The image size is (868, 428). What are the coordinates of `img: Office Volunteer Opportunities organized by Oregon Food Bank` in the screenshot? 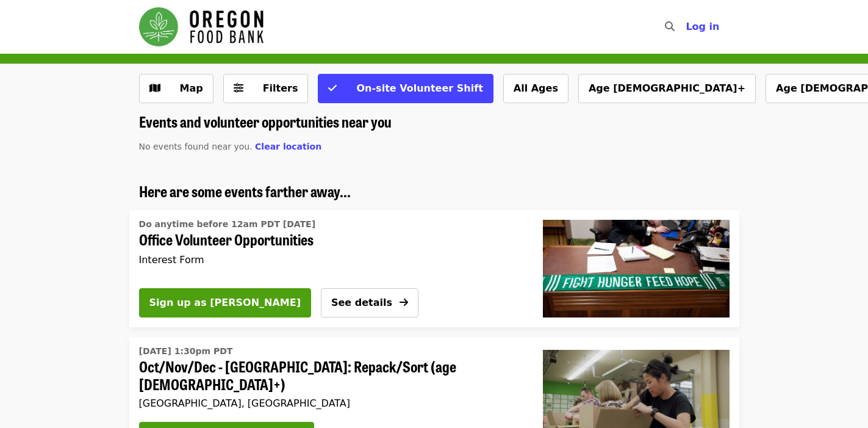 It's located at (636, 269).